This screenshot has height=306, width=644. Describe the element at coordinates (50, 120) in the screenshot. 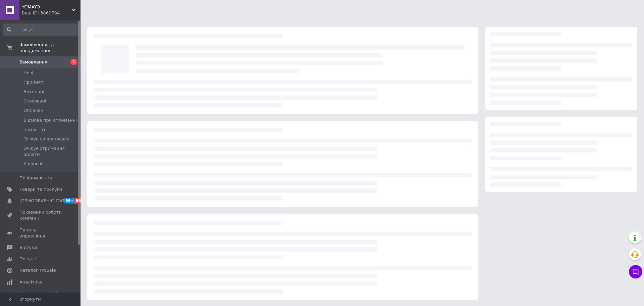

I see `span: Відмова при отриманні` at that location.